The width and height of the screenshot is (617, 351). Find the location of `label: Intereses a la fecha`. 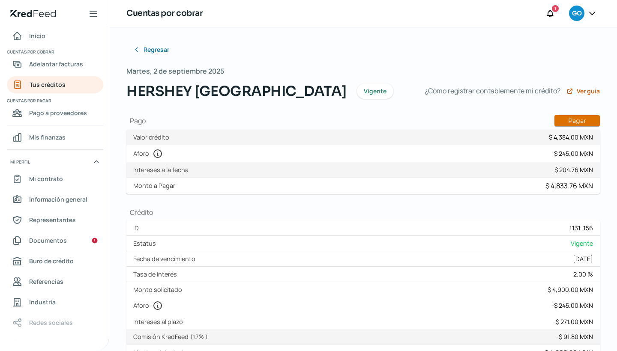

label: Intereses a la fecha is located at coordinates (162, 170).